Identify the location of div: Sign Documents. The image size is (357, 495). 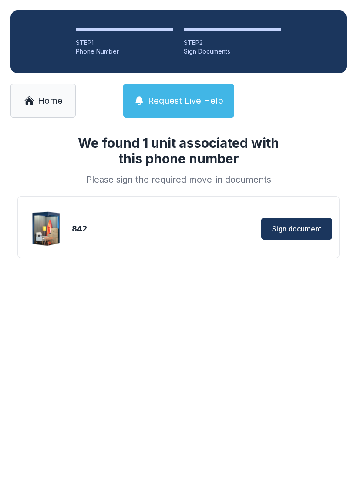
(233, 51).